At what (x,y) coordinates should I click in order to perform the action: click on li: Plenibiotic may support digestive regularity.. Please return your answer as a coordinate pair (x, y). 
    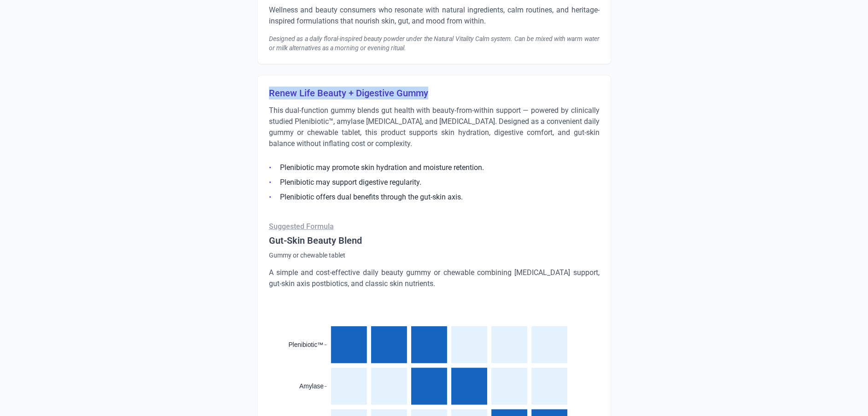
    Looking at the image, I should click on (434, 182).